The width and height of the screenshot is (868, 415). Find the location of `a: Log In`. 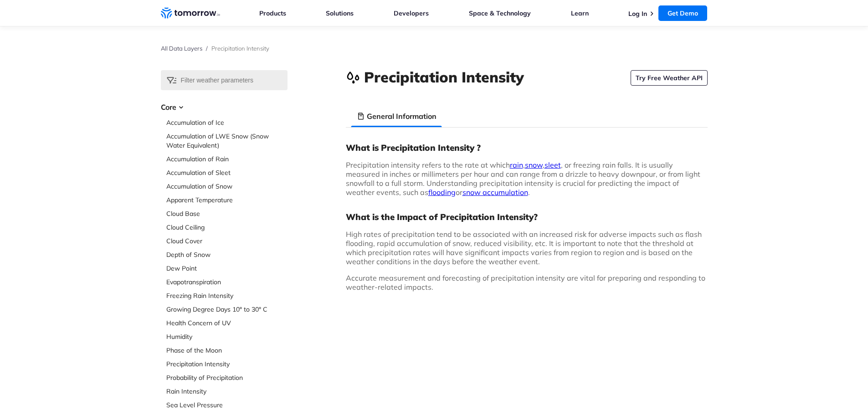

a: Log In is located at coordinates (638, 14).